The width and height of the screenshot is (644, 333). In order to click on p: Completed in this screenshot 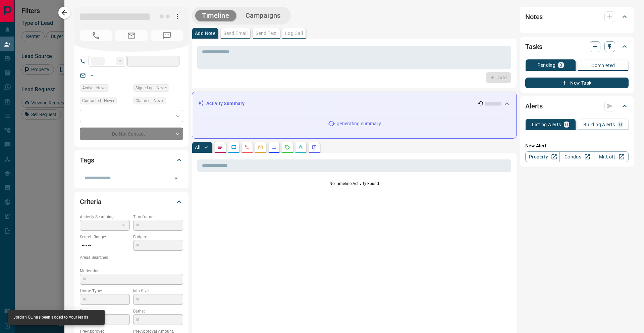, I will do `click(603, 66)`.